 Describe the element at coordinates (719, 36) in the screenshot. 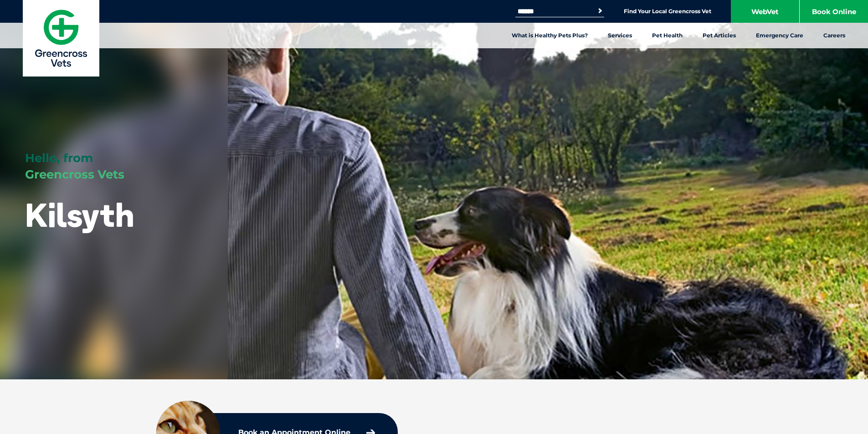

I see `a: Pet Articles` at that location.